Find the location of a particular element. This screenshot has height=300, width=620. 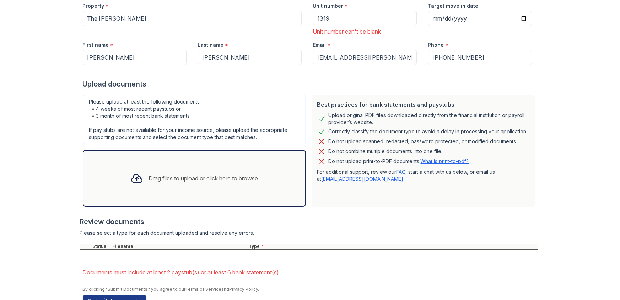

label: Phone is located at coordinates (436, 45).